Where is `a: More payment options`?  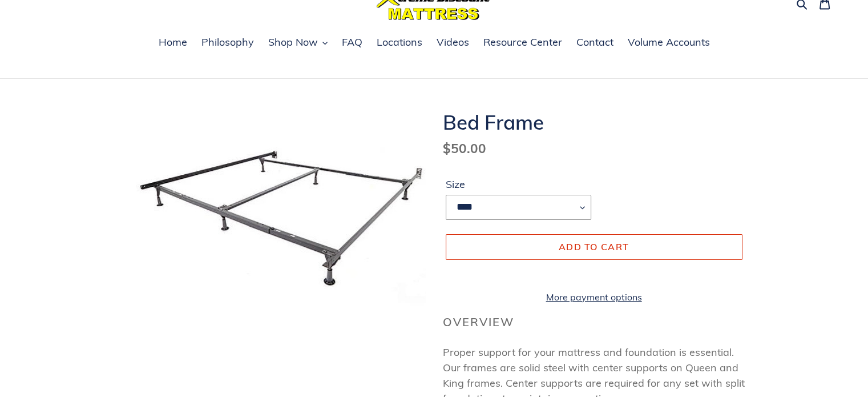
a: More payment options is located at coordinates (594, 297).